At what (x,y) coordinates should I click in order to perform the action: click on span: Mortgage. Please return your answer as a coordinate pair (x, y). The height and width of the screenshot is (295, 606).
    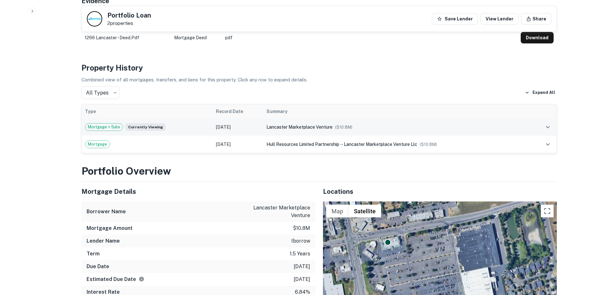
    Looking at the image, I should click on (97, 144).